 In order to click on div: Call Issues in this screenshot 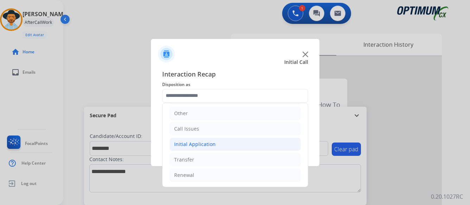, I will do `click(186, 129)`.